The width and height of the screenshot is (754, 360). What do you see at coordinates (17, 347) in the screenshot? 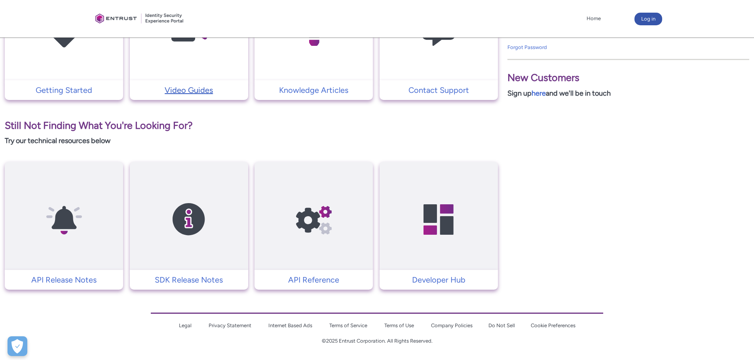
I see `button: Open Preferences` at bounding box center [17, 347].